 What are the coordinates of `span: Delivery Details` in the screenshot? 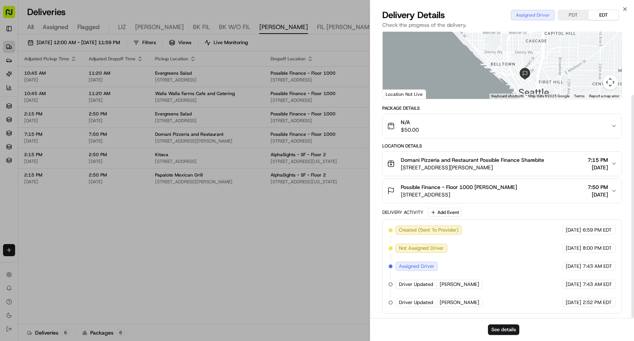 It's located at (414, 15).